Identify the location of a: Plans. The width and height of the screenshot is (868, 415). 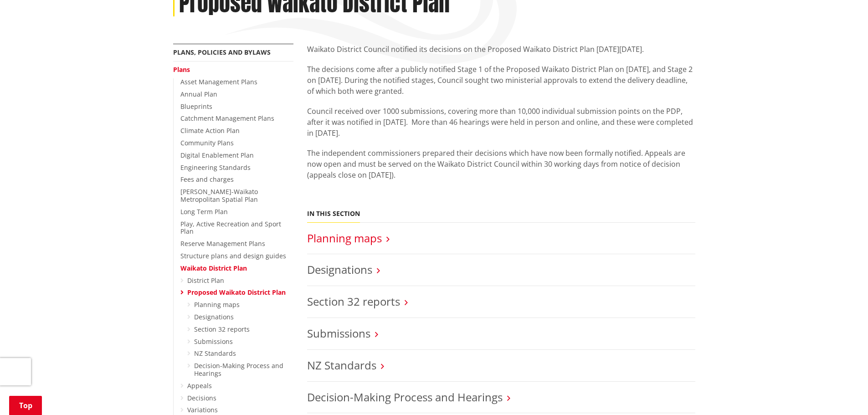
(182, 69).